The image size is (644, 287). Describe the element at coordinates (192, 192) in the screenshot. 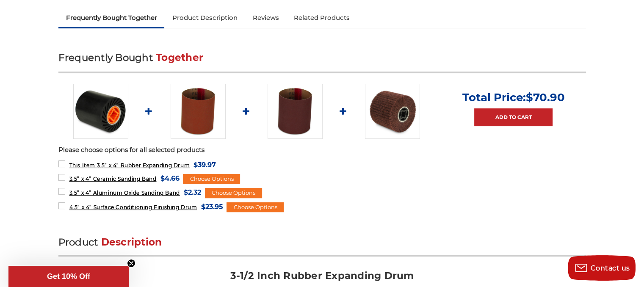

I see `span: $2.32` at that location.